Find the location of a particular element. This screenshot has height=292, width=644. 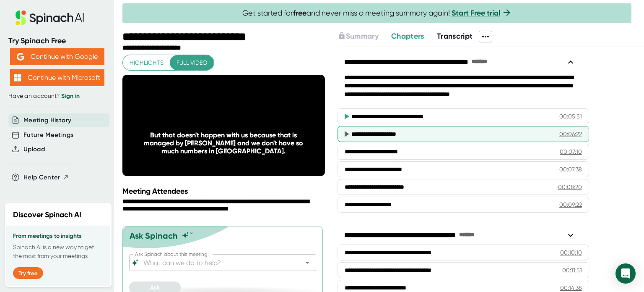

div: 00:05:51 is located at coordinates (570, 116).